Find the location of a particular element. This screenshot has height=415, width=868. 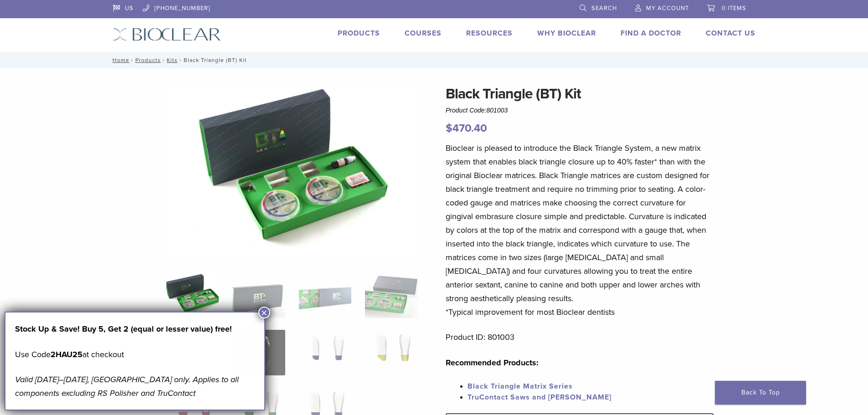

img: Bioclear is located at coordinates (167, 34).